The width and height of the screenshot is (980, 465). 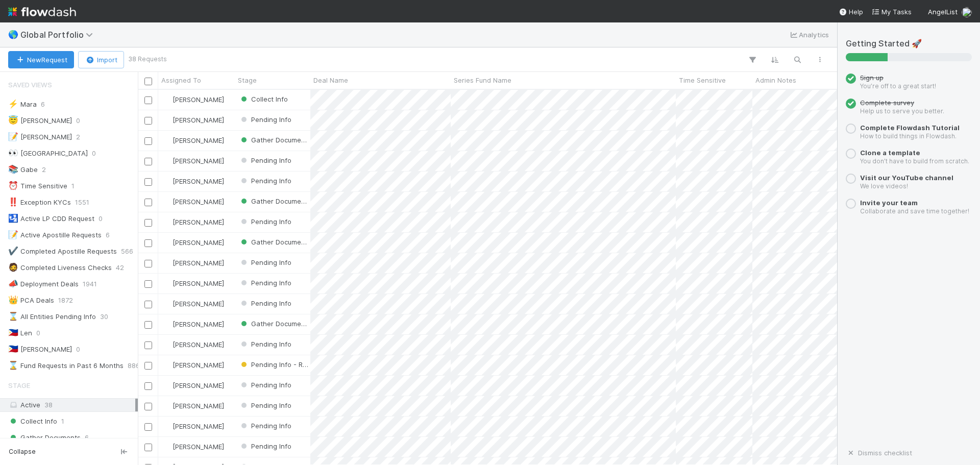 What do you see at coordinates (910, 128) in the screenshot?
I see `span: Complete Flowdash Tutorial` at bounding box center [910, 128].